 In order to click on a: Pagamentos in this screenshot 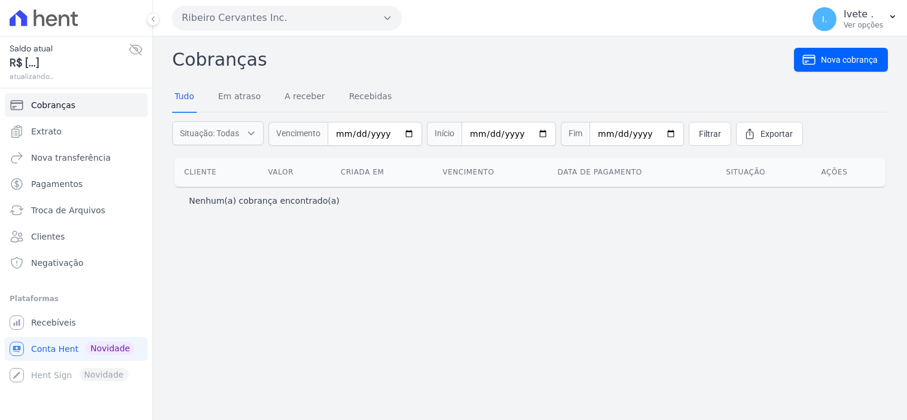, I will do `click(76, 184)`.